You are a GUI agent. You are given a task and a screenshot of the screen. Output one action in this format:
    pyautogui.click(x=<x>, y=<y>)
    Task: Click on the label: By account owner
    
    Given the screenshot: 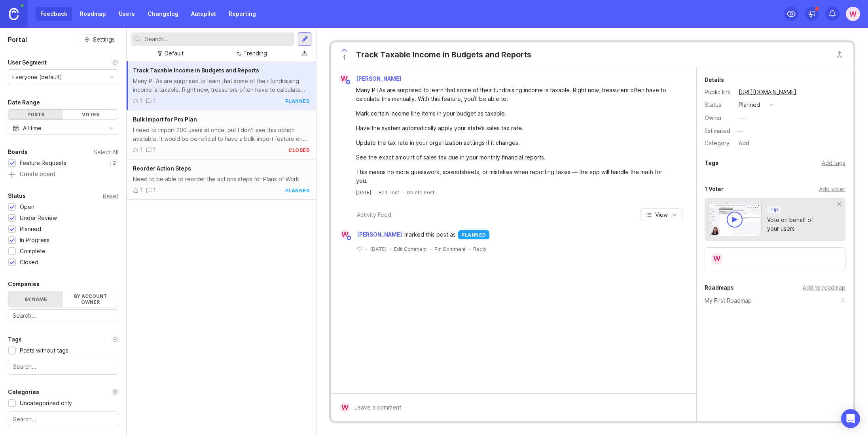 What is the action you would take?
    pyautogui.click(x=90, y=299)
    